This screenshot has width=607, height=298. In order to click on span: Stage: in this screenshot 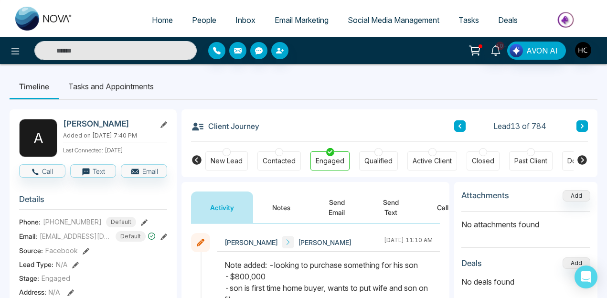, I will do `click(29, 278)`.